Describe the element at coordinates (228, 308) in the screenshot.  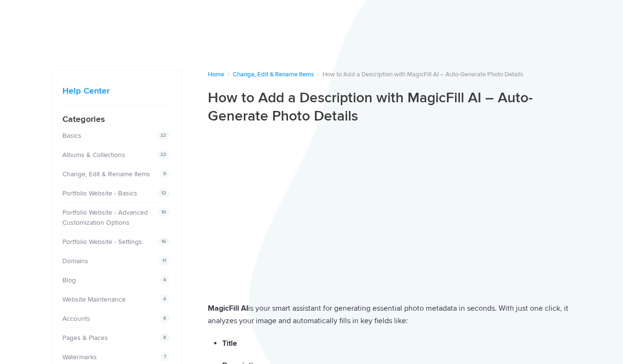
I see `strong: MagicFill AI` at that location.